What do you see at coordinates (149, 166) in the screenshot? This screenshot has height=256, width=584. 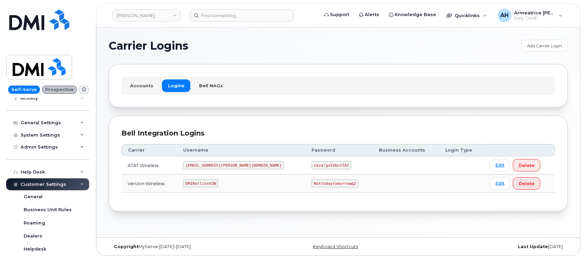 I see `td: AT&T Wireless` at bounding box center [149, 166].